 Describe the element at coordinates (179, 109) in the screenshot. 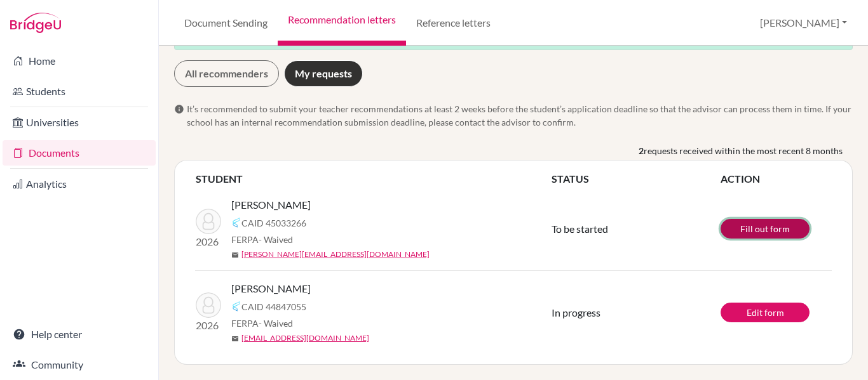

I see `span: info` at that location.